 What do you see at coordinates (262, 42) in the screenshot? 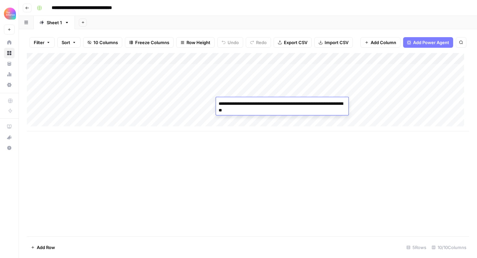
I see `span: Redo` at bounding box center [262, 42].